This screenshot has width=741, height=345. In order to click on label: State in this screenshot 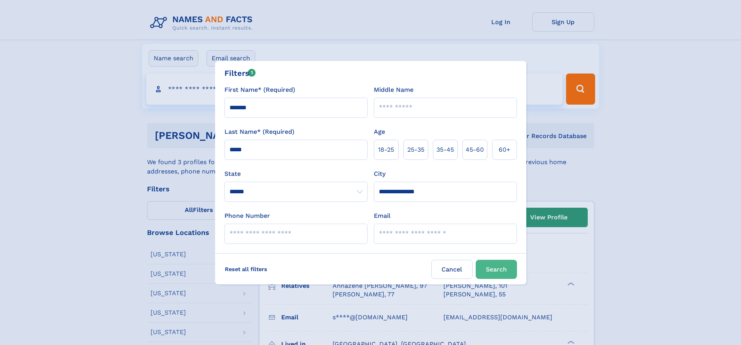, I will do `click(296, 174)`.